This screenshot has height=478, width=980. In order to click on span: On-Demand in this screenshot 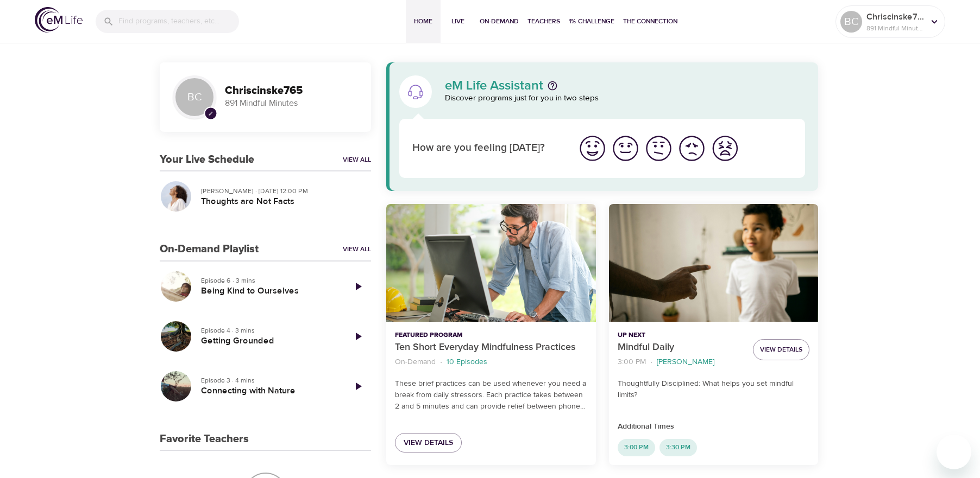, I will do `click(499, 21)`.